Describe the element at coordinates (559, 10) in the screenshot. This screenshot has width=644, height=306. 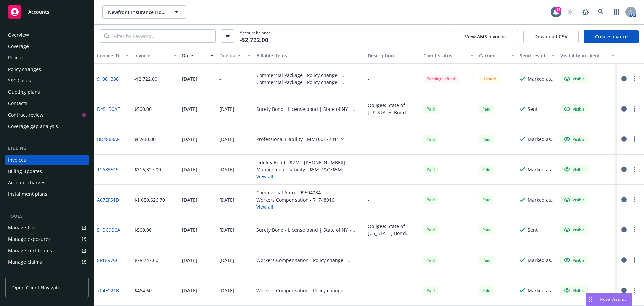
I see `div: 13` at that location.